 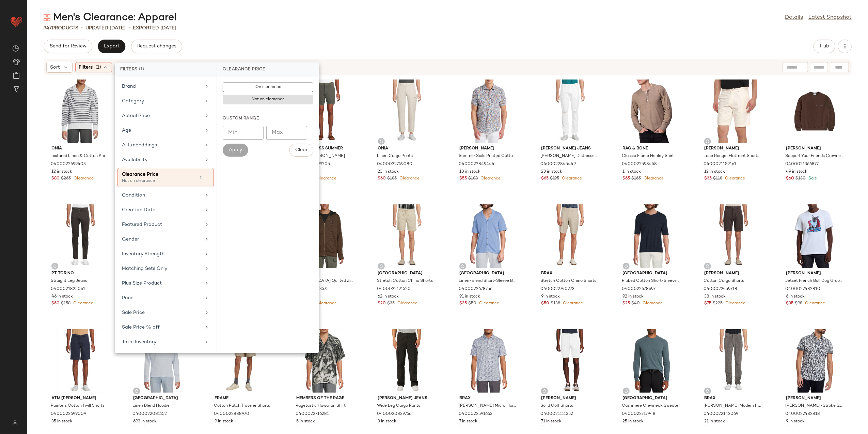 I want to click on span: 0400021159161, so click(x=720, y=164).